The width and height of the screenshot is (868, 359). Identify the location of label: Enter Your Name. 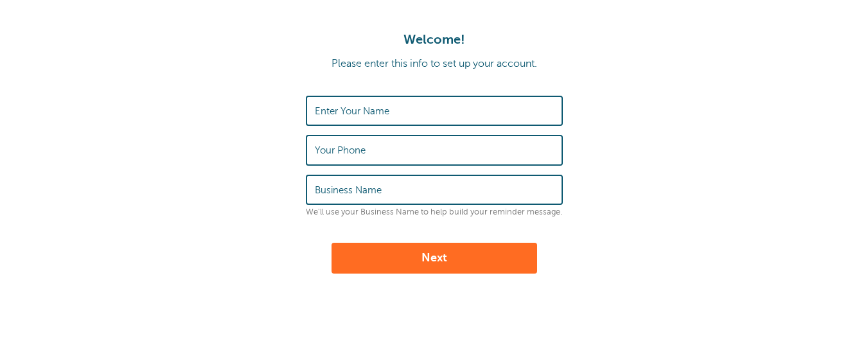
(352, 111).